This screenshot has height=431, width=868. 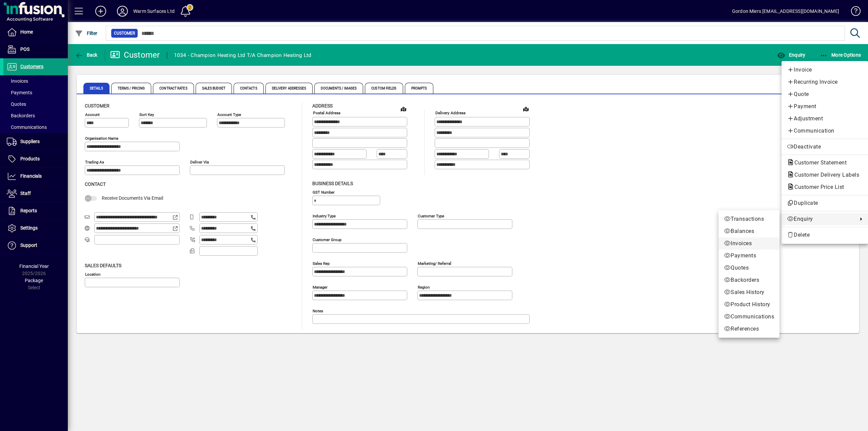 I want to click on span: Communication, so click(x=824, y=131).